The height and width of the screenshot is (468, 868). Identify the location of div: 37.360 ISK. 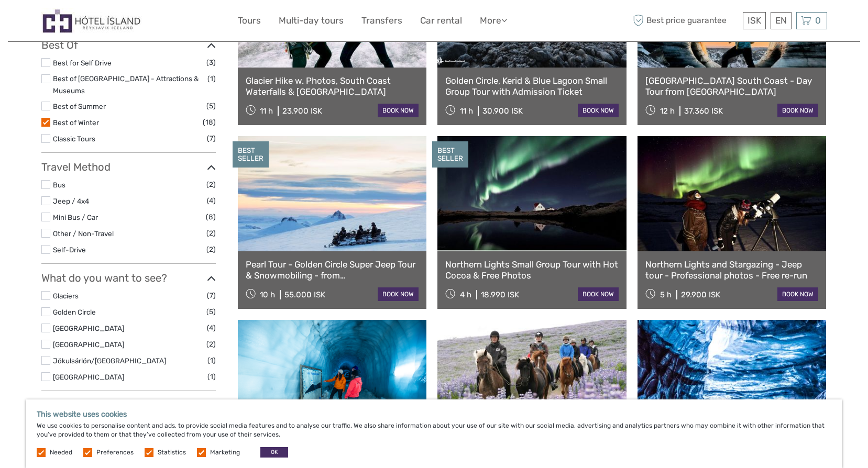
(703, 111).